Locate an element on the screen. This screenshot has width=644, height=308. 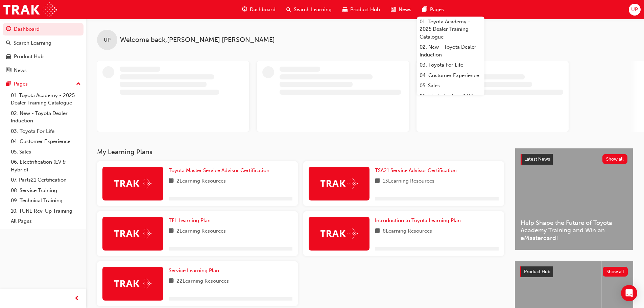
span: 22 Learning Resources is located at coordinates (203, 281).